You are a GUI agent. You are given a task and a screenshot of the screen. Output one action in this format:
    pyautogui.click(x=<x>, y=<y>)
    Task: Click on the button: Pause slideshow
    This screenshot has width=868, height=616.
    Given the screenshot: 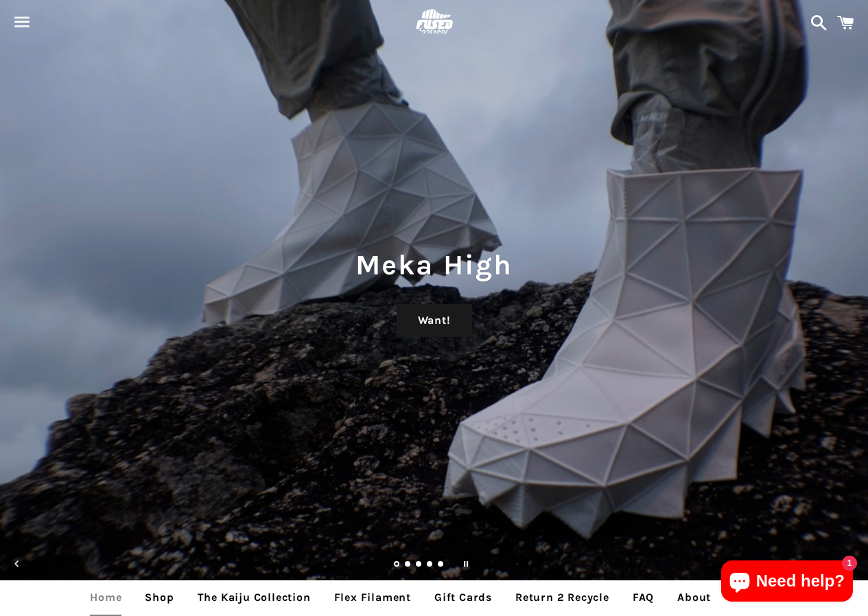 What is the action you would take?
    pyautogui.click(x=466, y=564)
    